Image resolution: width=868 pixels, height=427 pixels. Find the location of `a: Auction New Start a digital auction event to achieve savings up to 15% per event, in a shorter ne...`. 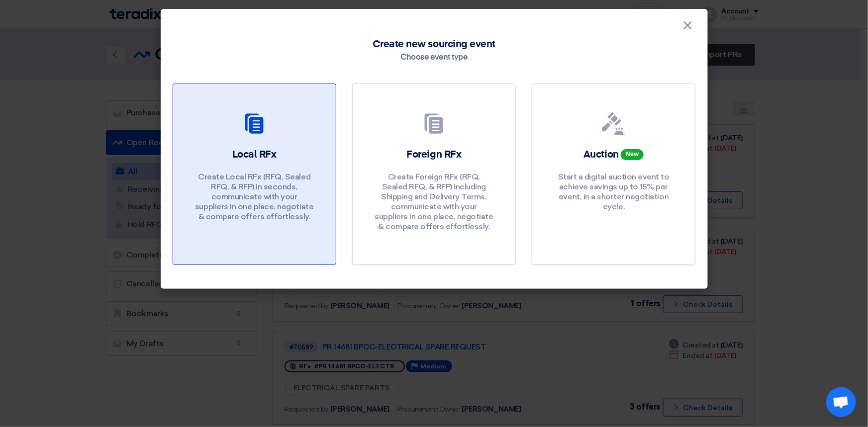

a: Auction New Start a digital auction event to achieve savings up to 15% per event, in a shorter ne... is located at coordinates (613, 174).